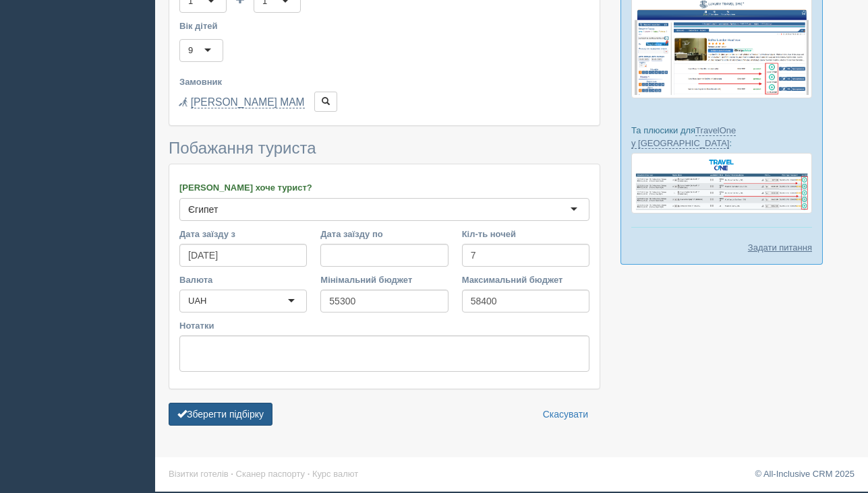 The image size is (868, 493). What do you see at coordinates (805, 474) in the screenshot?
I see `a: © All-Inclusive CRM 2025` at bounding box center [805, 474].